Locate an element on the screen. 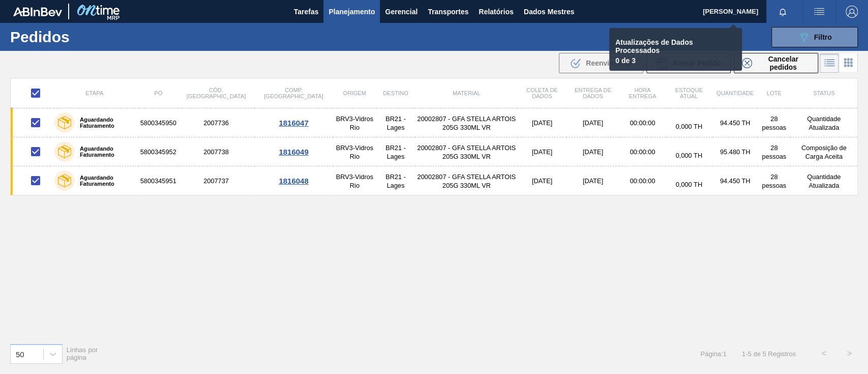  a: Aguardando Faturamento58003459512007737BRV3-Vidros RioBR21 - Lages20002807 - GFA STELLA ARTOIS 20... is located at coordinates (434, 181).